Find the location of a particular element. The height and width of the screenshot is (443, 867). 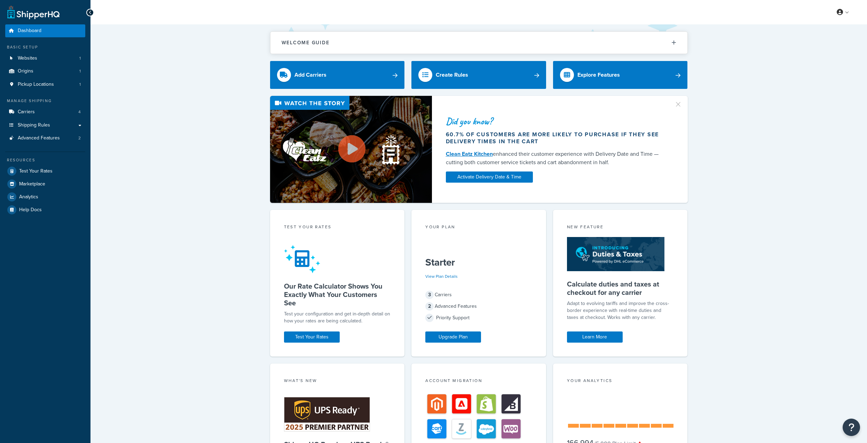

div: What's New is located at coordinates (337, 381).